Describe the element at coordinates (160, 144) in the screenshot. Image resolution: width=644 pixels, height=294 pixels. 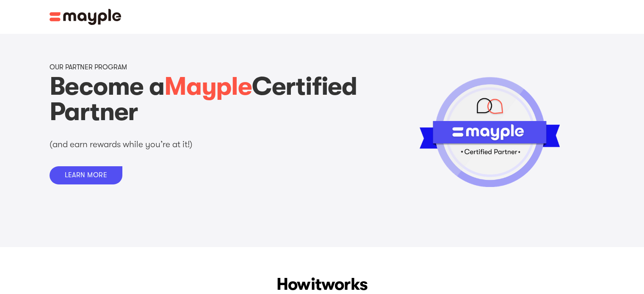
I see `p: (and earn rewards while you’re at it!)` at that location.